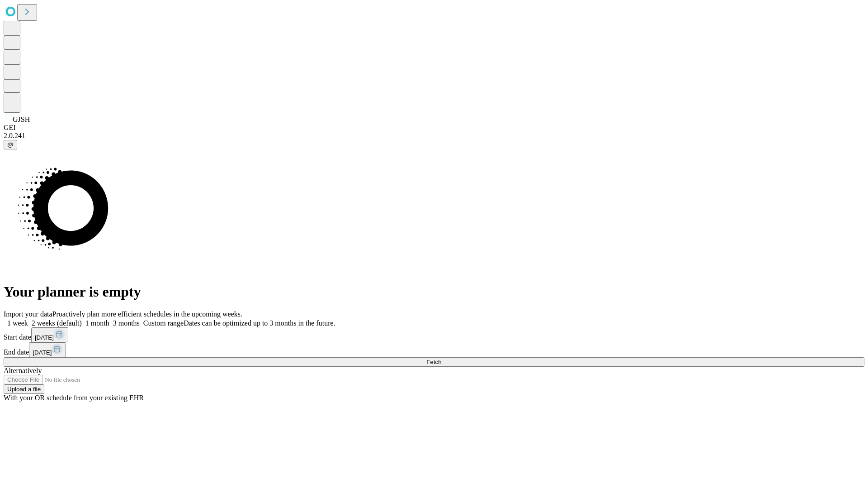 This screenshot has height=489, width=868. Describe the element at coordinates (24, 389) in the screenshot. I see `button: Upload a file` at that location.